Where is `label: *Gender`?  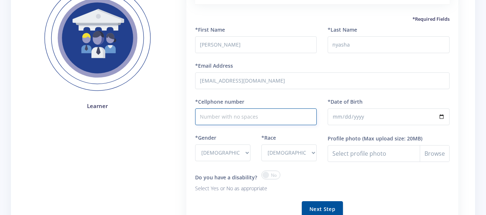 label: *Gender is located at coordinates (206, 138).